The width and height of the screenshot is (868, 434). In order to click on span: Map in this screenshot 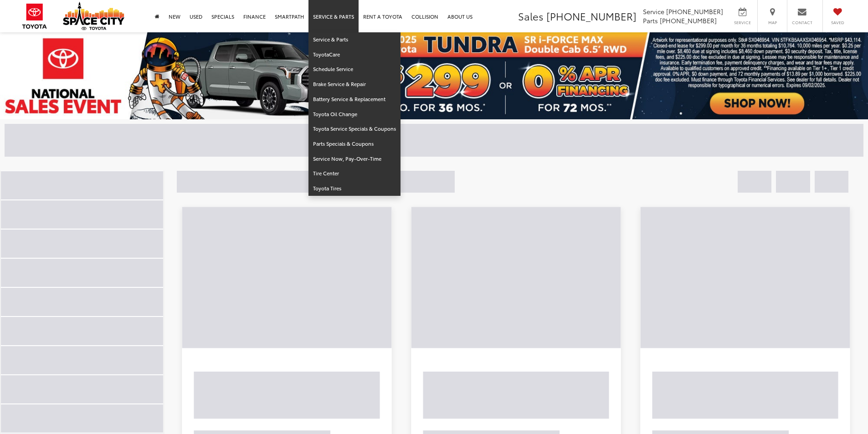, I will do `click(772, 23)`.